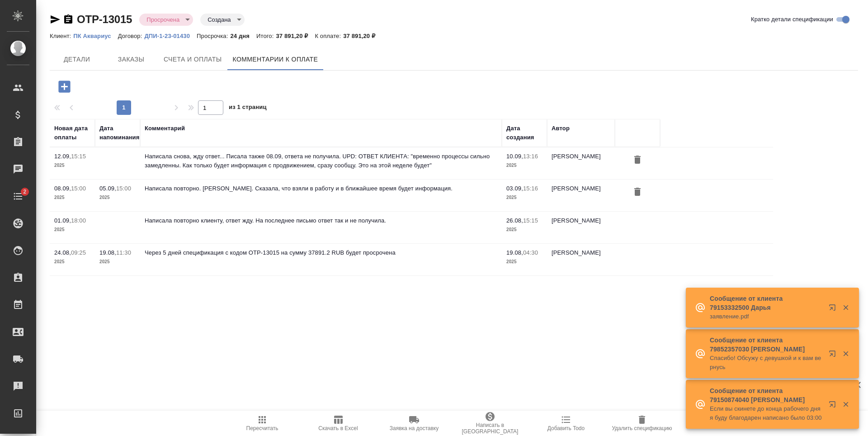 This screenshot has width=868, height=436. I want to click on p: 01.09,, so click(62, 221).